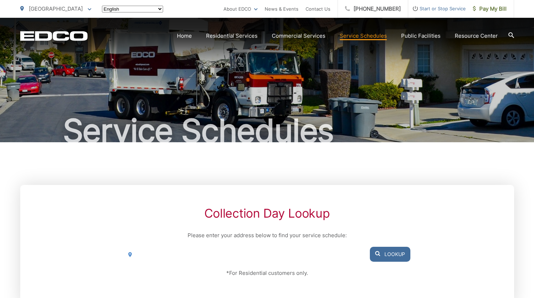  I want to click on a: Public Facilities, so click(421, 36).